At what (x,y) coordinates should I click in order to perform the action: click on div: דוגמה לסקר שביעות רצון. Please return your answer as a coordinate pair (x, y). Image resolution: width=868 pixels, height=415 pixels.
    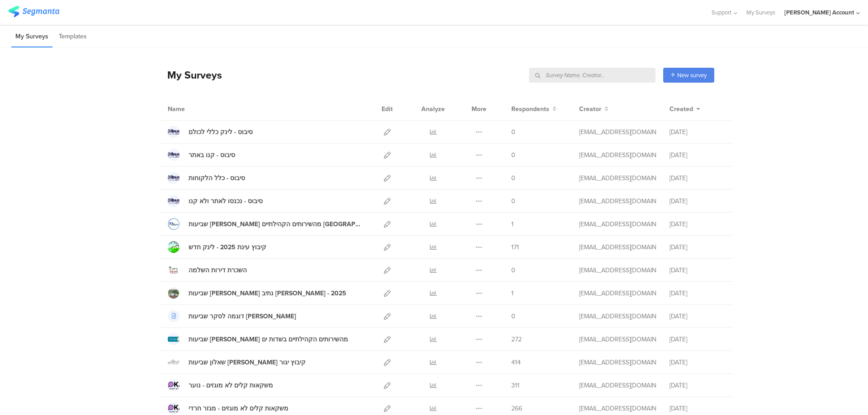
    Looking at the image, I should click on (242, 316).